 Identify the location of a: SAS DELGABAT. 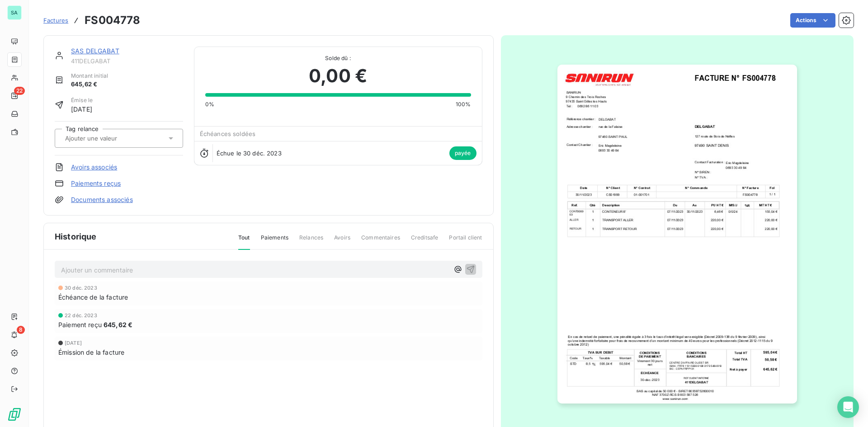
(95, 51).